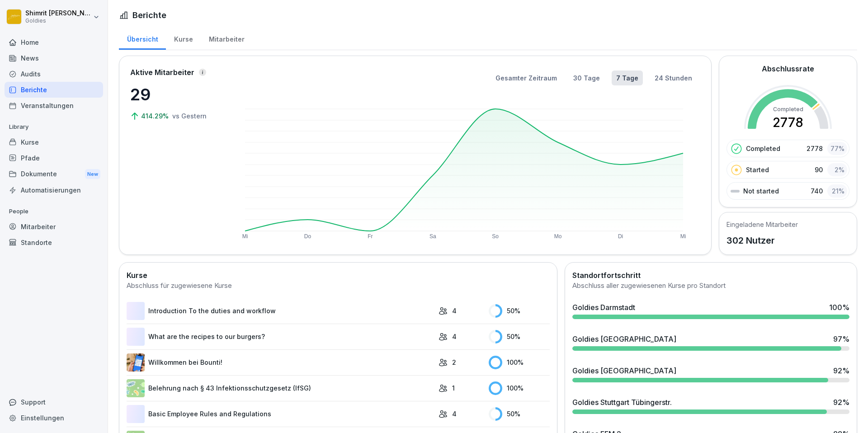 This screenshot has height=433, width=868. What do you see at coordinates (149, 15) in the screenshot?
I see `h1: Berichte` at bounding box center [149, 15].